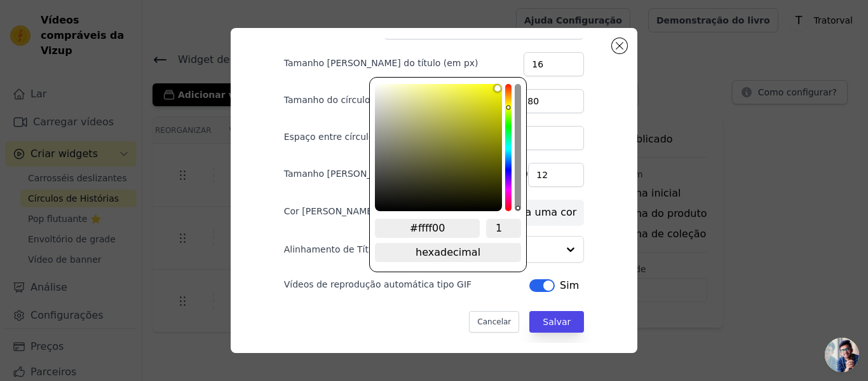 The height and width of the screenshot is (381, 868). Describe the element at coordinates (504, 228) in the screenshot. I see `input: canal alfa` at that location.